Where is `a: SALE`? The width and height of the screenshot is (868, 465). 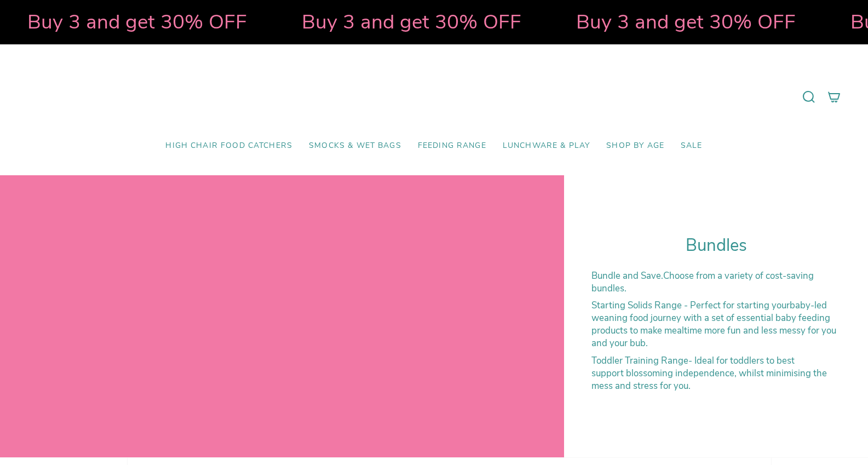
a: SALE is located at coordinates (692, 146).